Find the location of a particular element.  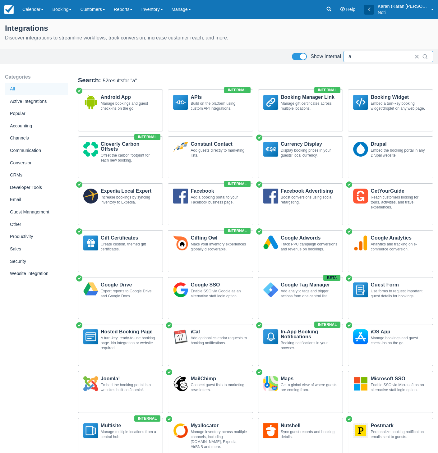

div: Search : is located at coordinates (255, 80).